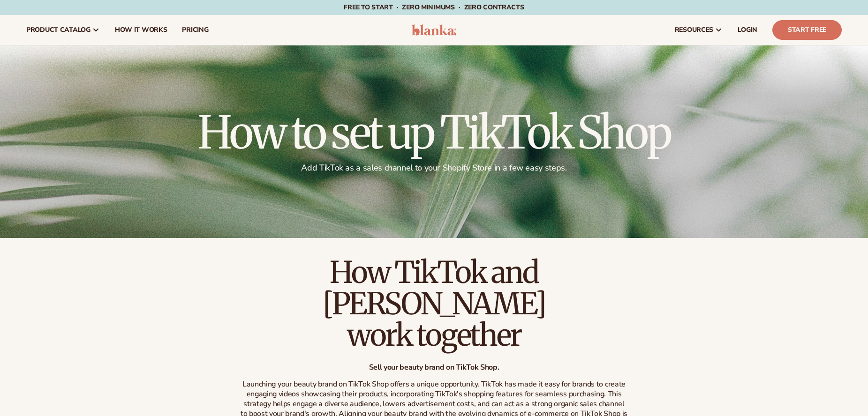  I want to click on span: LOGIN, so click(748, 30).